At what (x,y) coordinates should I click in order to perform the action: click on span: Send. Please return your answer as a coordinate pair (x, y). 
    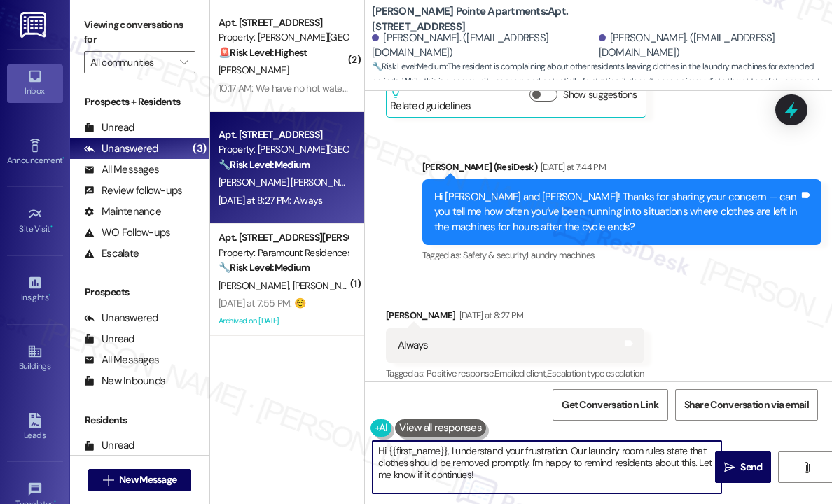
    Looking at the image, I should click on (750, 467).